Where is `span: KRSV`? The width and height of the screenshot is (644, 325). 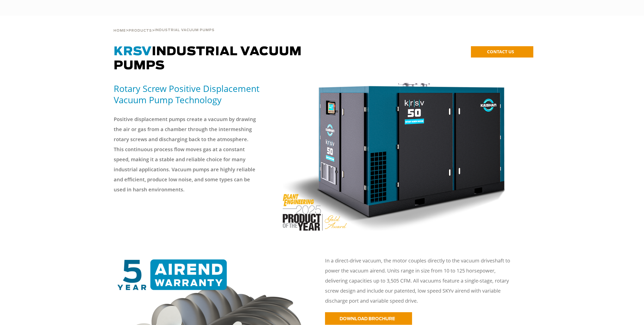 span: KRSV is located at coordinates (133, 52).